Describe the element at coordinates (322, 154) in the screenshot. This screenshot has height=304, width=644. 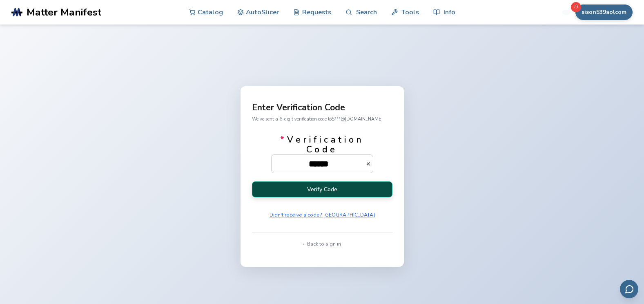
I see `label: Verification Code` at that location.